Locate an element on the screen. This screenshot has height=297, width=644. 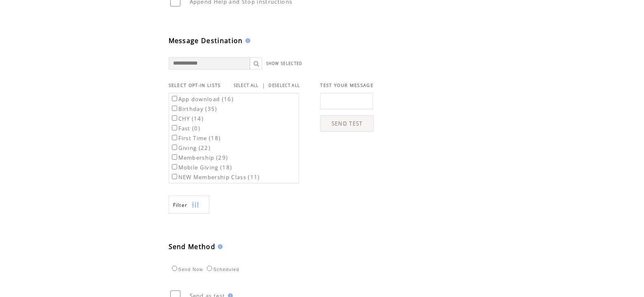
label: Fast (0) is located at coordinates (185, 129).